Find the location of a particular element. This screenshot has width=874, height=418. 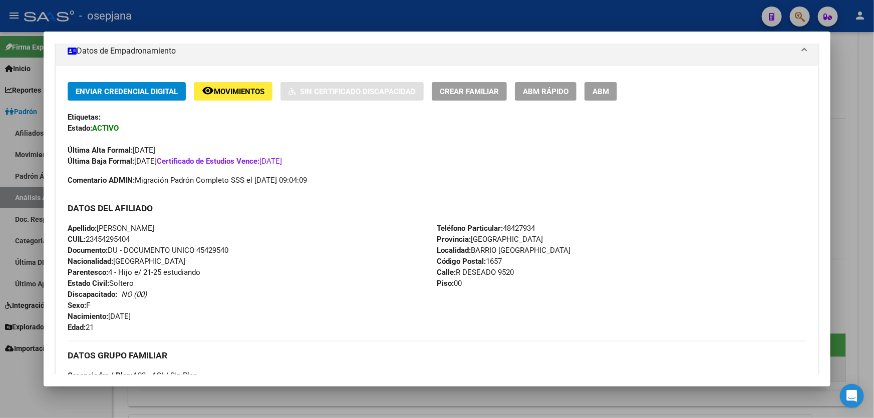

strong: Código Postal: is located at coordinates (462, 262).